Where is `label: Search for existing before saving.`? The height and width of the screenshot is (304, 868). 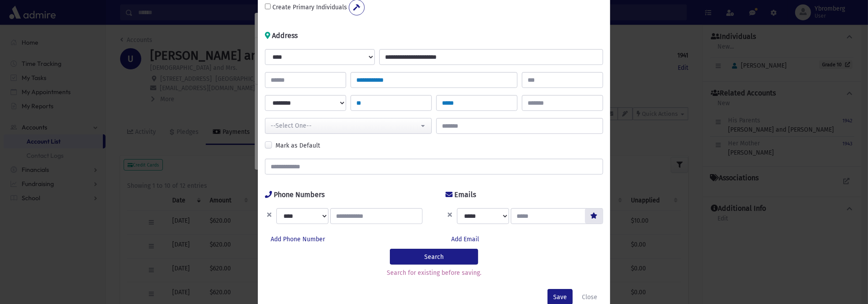
label: Search for existing before saving. is located at coordinates (434, 273).